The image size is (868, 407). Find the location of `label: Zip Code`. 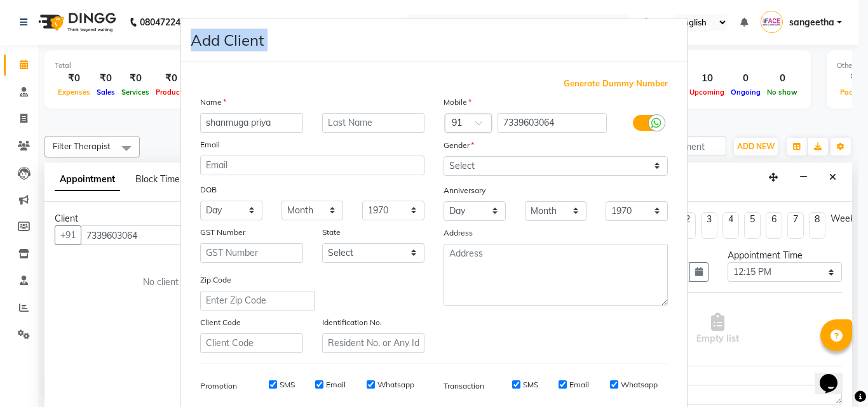

label: Zip Code is located at coordinates (215, 280).